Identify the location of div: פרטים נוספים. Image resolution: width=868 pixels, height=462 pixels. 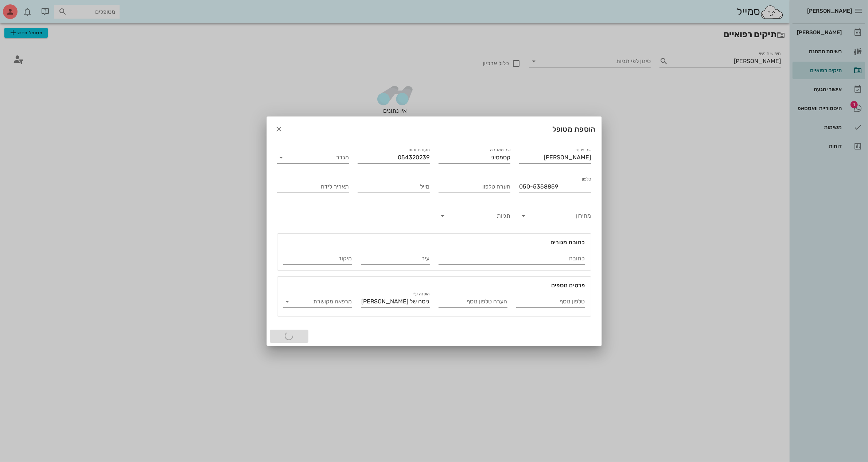
(434, 283).